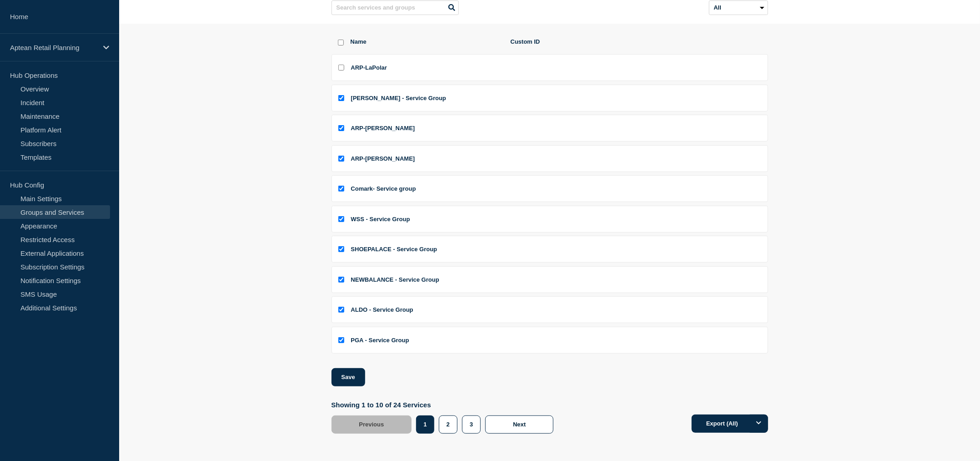 The width and height of the screenshot is (980, 461). Describe the element at coordinates (348, 377) in the screenshot. I see `button: Save` at that location.